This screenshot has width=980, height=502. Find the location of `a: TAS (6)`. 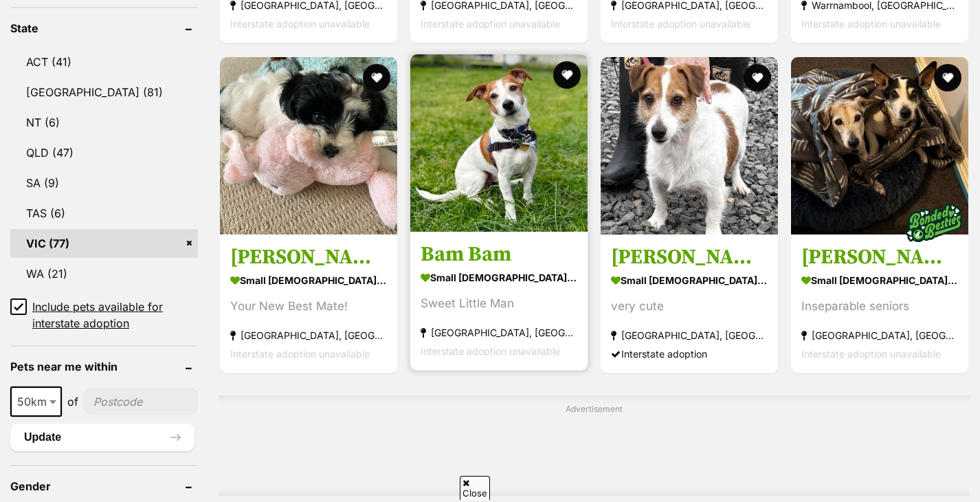

a: TAS (6) is located at coordinates (104, 213).